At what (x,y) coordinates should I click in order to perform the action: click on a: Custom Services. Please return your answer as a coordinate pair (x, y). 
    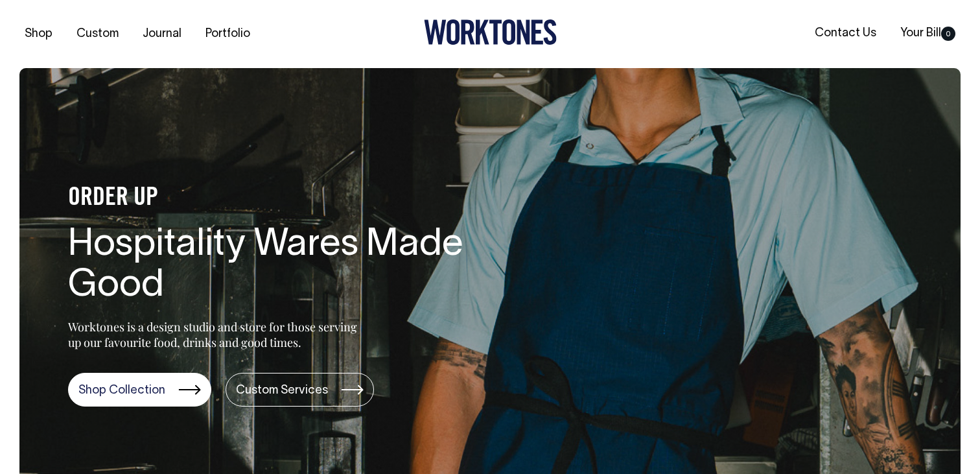
    Looking at the image, I should click on (300, 390).